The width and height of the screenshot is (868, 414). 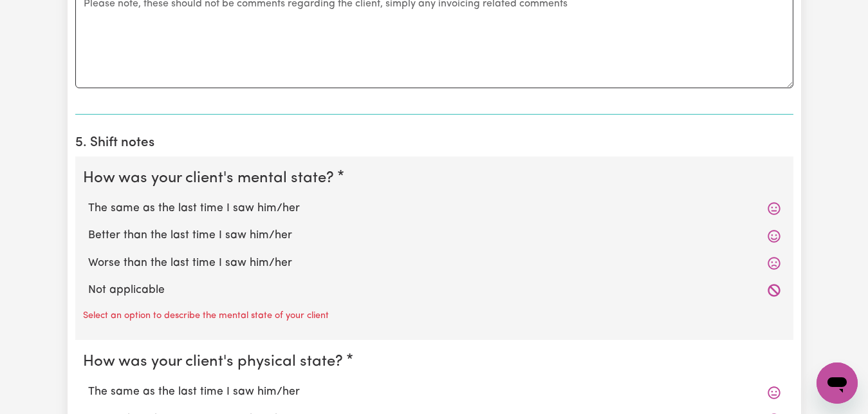 I want to click on legend: How was your client's mental state?, so click(x=211, y=179).